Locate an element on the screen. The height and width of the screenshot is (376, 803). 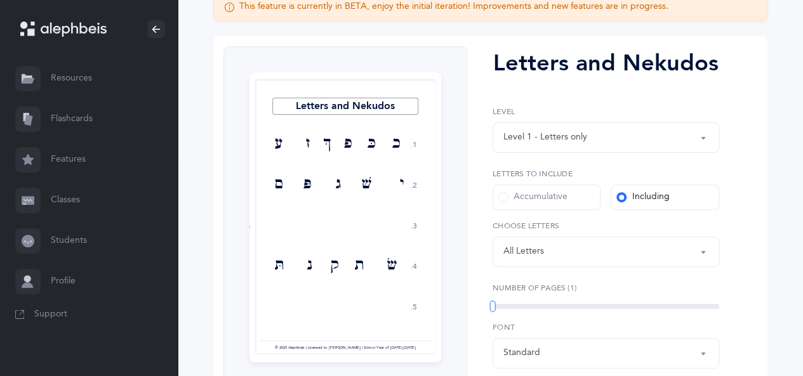
button: Level 1 - Letters only is located at coordinates (605, 138).